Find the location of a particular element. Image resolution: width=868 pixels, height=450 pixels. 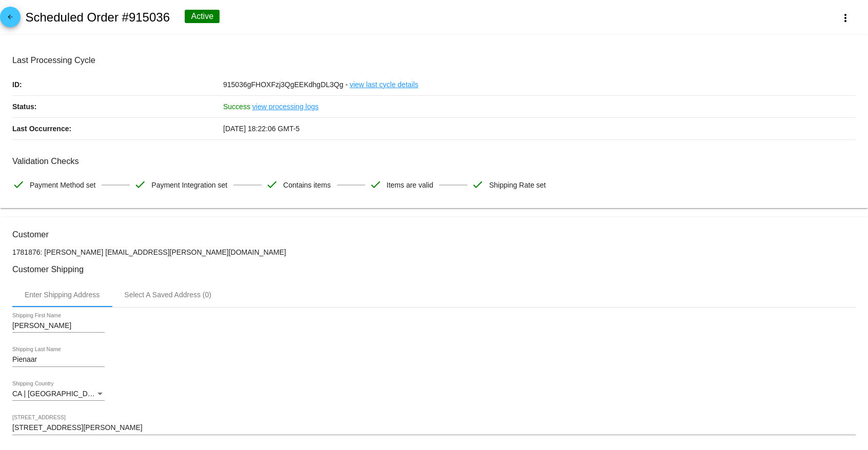

input: Shipping First Name is located at coordinates (58, 326).